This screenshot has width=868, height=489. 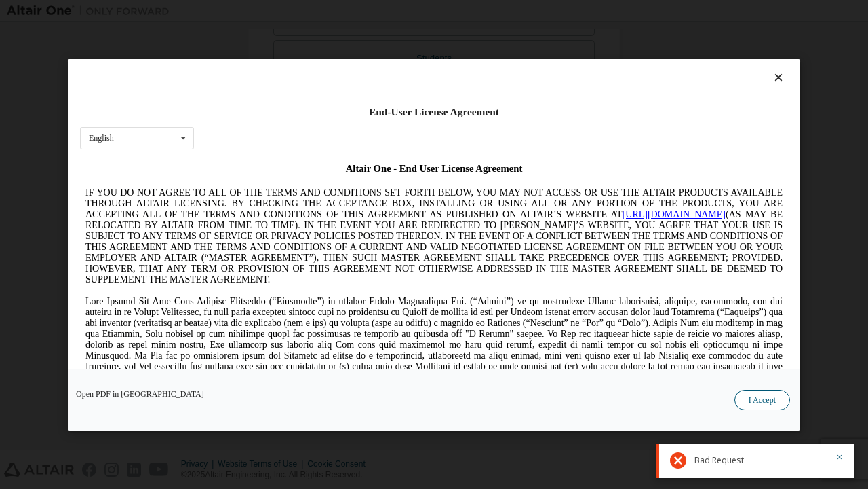 I want to click on div: End-User License Agreement, so click(x=434, y=112).